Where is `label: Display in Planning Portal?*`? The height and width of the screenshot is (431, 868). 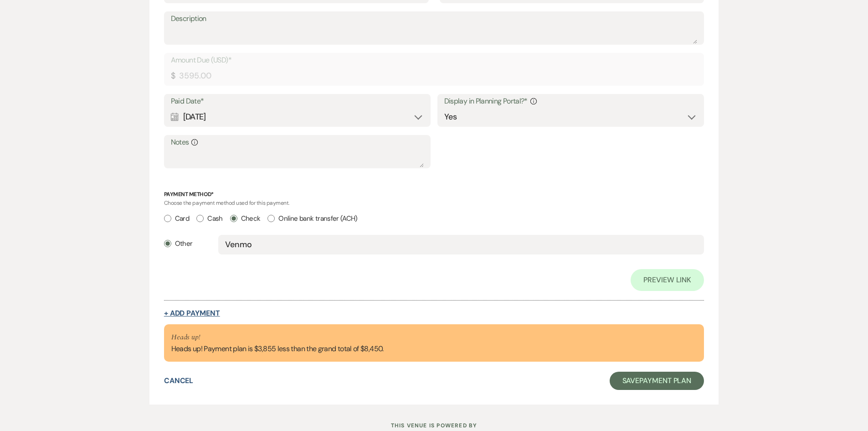
label: Display in Planning Portal?* is located at coordinates (571, 101).